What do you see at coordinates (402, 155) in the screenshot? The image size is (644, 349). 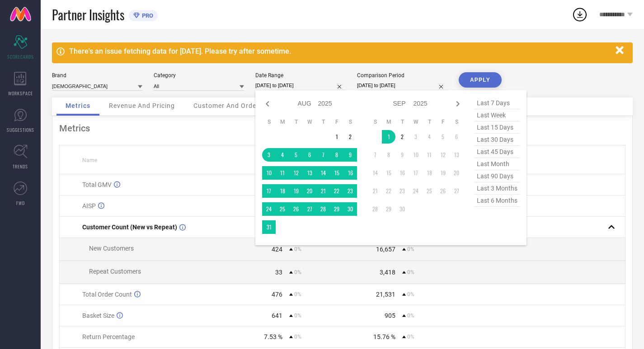 I see `td: Tue Sep 09 2025` at bounding box center [402, 155].